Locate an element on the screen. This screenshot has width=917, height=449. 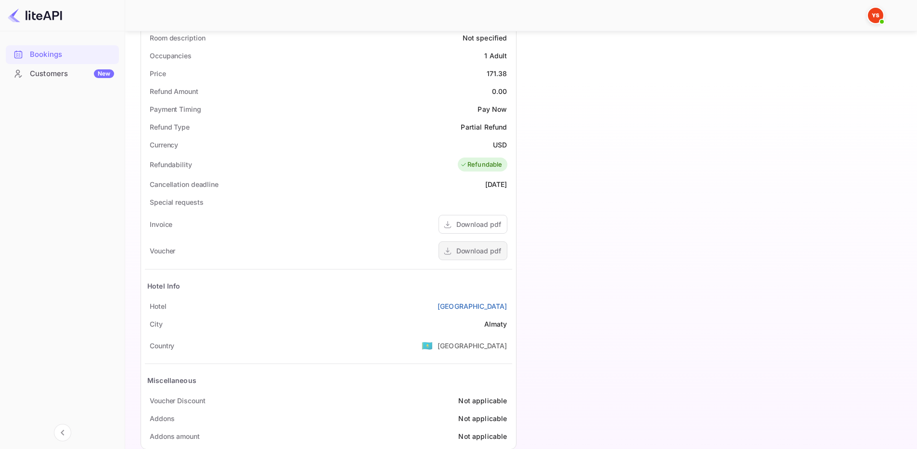
div: New is located at coordinates (104, 74).